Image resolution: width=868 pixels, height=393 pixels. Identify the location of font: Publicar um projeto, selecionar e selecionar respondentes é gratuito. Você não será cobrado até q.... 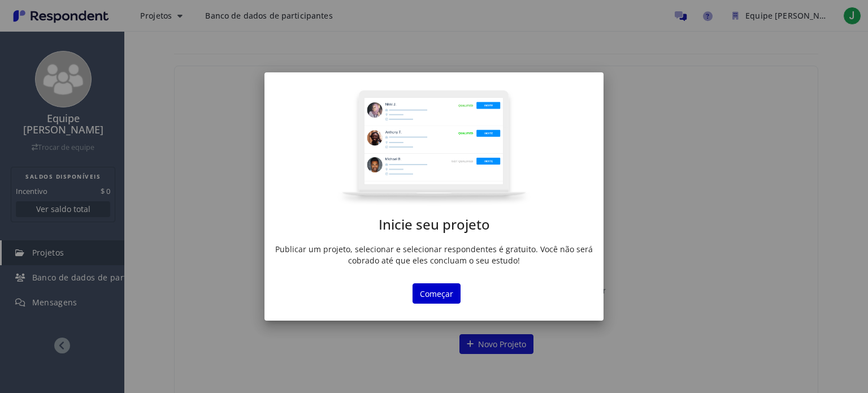
(434, 254).